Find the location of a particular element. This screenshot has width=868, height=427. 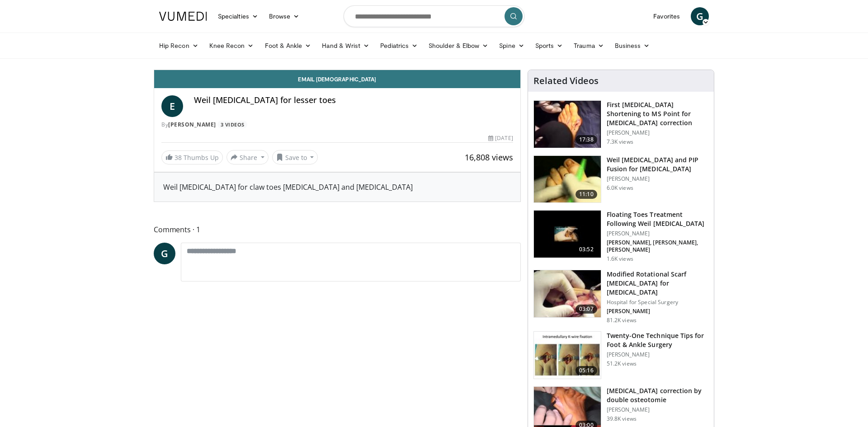

a: Trauma is located at coordinates (588, 45).